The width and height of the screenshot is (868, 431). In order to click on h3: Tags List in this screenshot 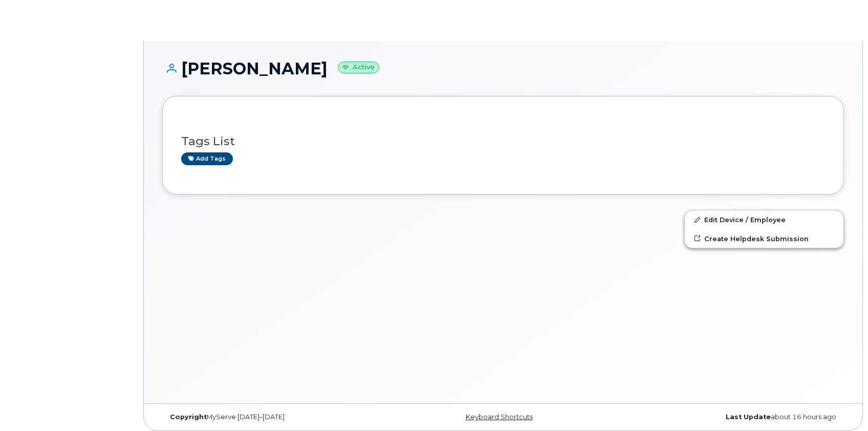, I will do `click(503, 141)`.